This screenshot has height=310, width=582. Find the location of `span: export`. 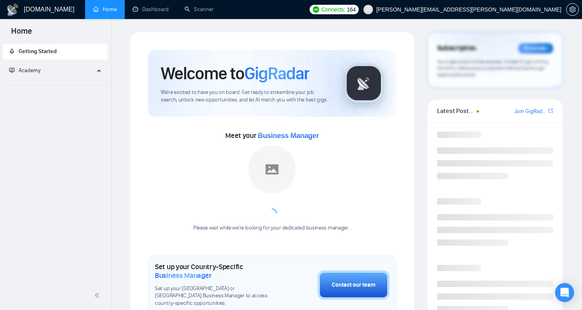

span: export is located at coordinates (551, 110).